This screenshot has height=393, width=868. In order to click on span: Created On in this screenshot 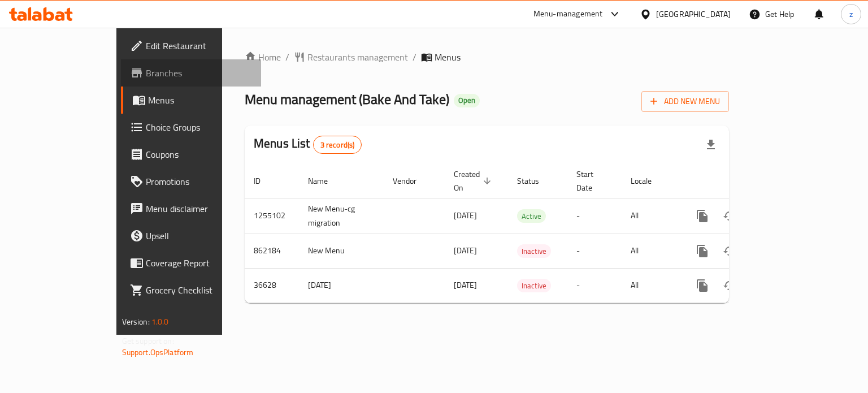, I will do `click(474, 181)`.